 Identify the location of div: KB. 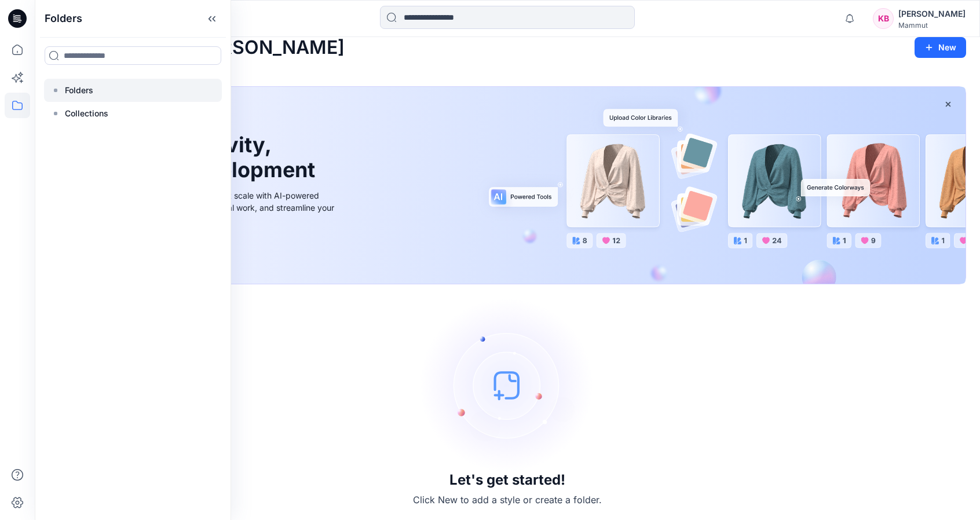
(883, 19).